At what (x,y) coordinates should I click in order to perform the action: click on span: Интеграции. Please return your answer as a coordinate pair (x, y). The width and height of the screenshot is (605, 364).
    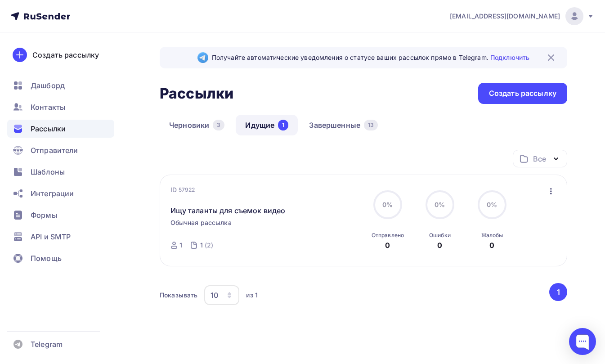
    Looking at the image, I should click on (52, 194).